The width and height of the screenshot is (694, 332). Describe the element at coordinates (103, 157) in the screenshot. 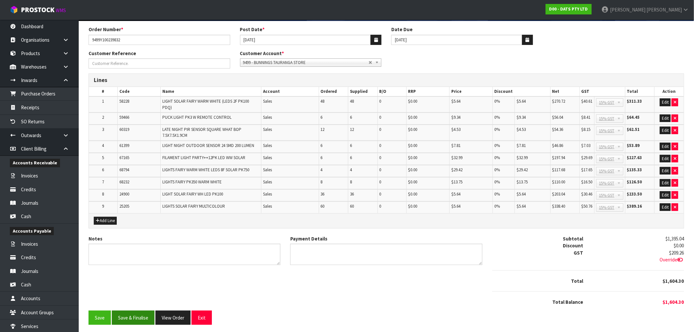

I see `span: 5` at that location.